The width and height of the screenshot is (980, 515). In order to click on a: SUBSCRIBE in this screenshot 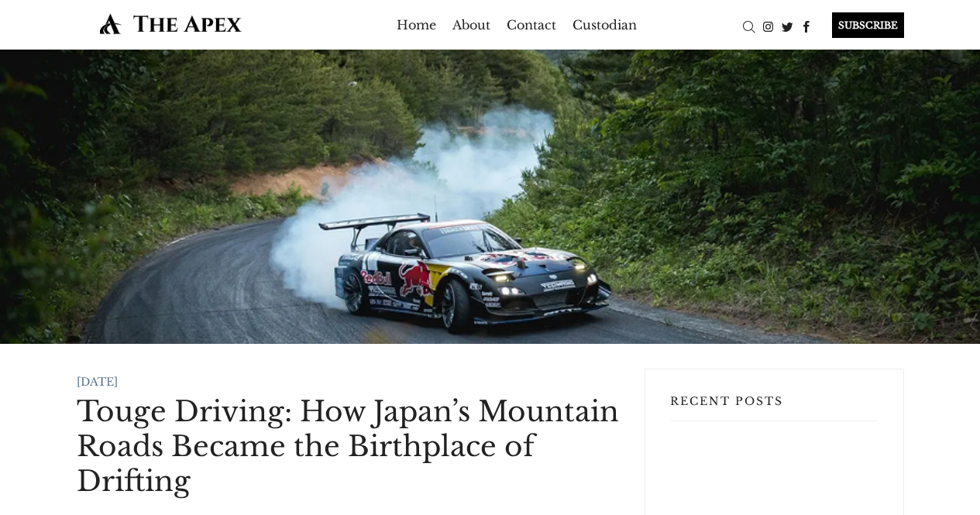, I will do `click(860, 25)`.